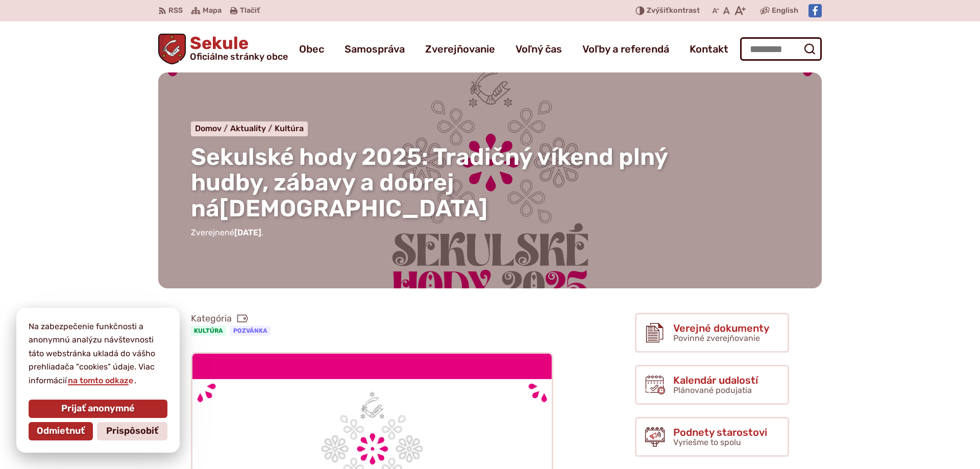 The width and height of the screenshot is (980, 469). I want to click on span: Povinné zverejňovanie, so click(717, 338).